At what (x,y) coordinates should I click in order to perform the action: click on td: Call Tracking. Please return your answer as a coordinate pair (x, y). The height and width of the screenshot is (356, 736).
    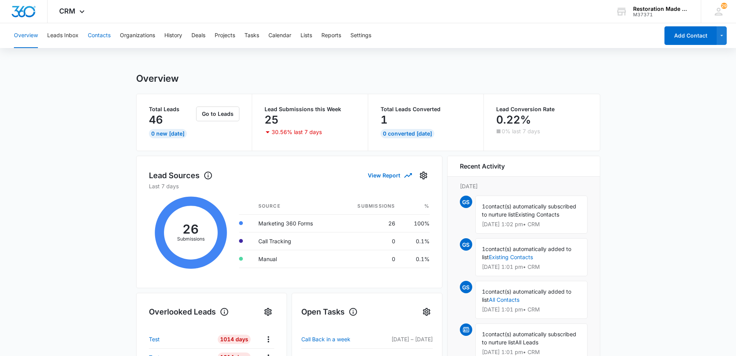
    Looking at the image, I should click on (295, 241).